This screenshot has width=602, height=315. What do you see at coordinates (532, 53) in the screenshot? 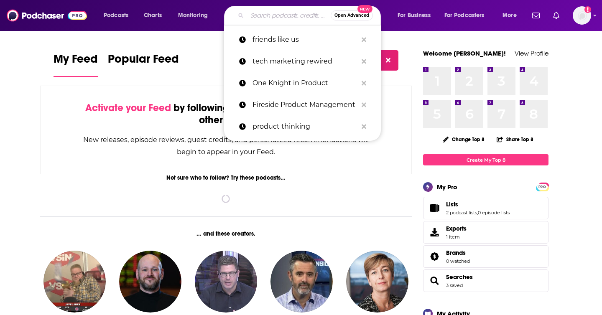
I see `a: View Profile` at bounding box center [532, 53].